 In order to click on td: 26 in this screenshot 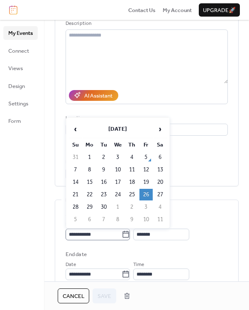, I will do `click(146, 194)`.